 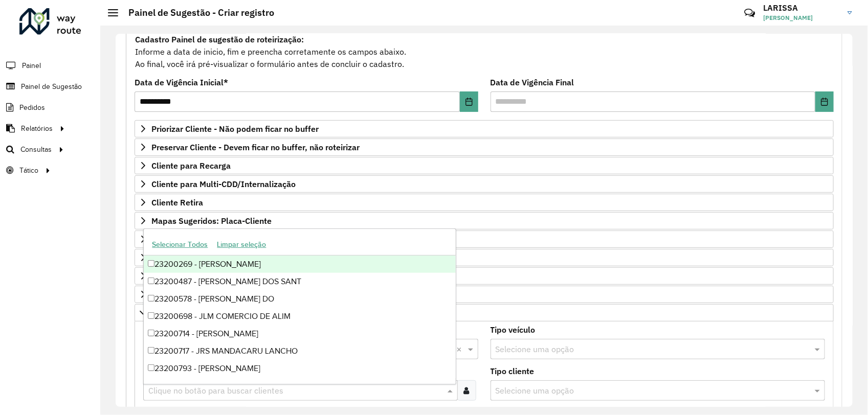 What do you see at coordinates (242, 244) in the screenshot?
I see `button: Limpar seleção` at bounding box center [242, 244].